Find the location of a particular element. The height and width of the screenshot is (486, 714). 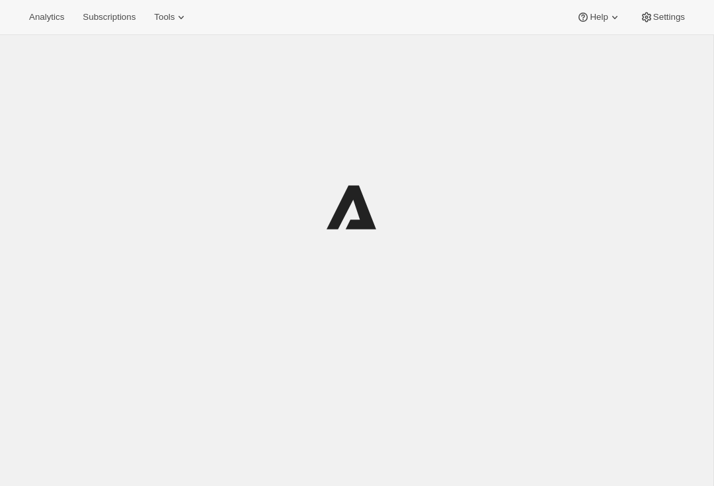

span: Tools is located at coordinates (164, 17).